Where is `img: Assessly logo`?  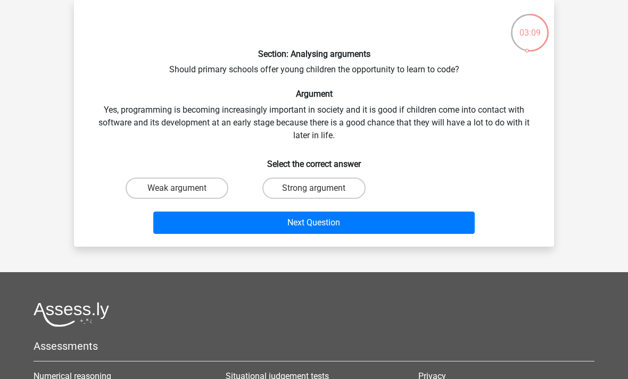
img: Assessly logo is located at coordinates (71, 314).